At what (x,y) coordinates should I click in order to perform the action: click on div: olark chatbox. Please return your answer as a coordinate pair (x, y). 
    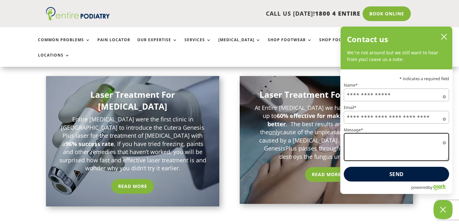
    Looking at the image, I should click on (397, 110).